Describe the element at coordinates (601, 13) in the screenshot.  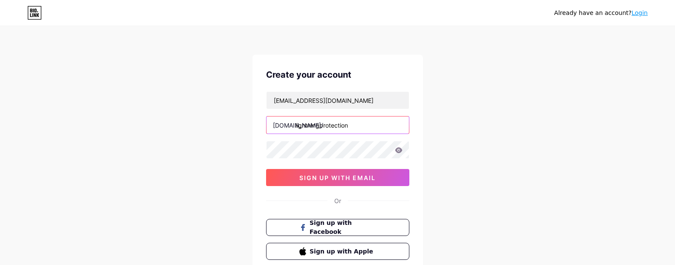
I see `div: Already have an account?` at that location.